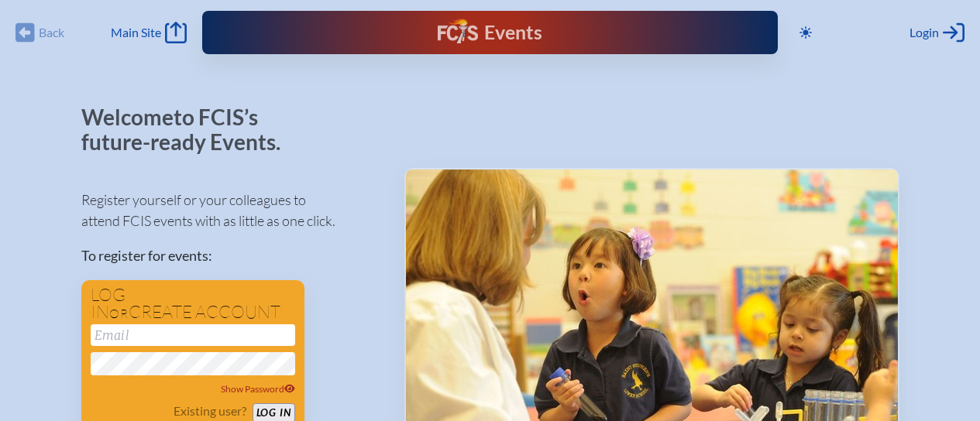 The height and width of the screenshot is (421, 980). I want to click on p: To register for events:, so click(230, 255).